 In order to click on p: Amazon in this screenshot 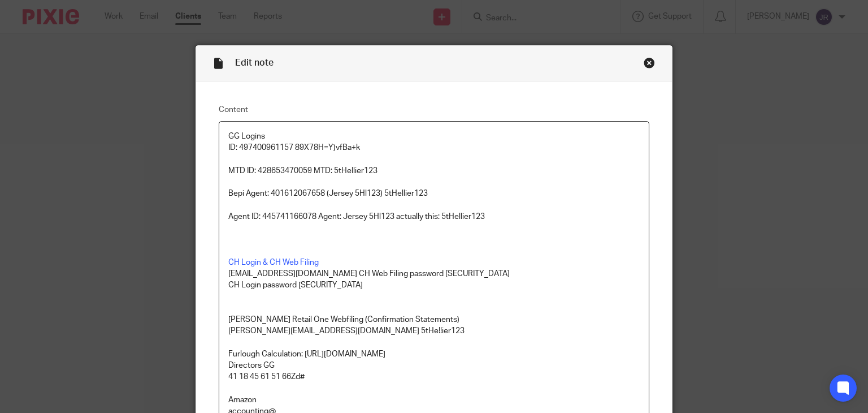, I will do `click(434, 400)`.